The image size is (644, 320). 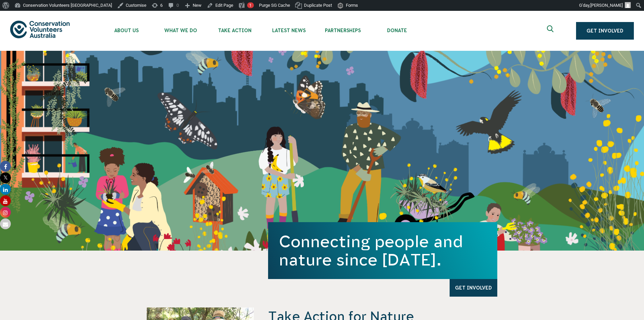 What do you see at coordinates (551, 31) in the screenshot?
I see `button: Expand search box Close search box` at bounding box center [551, 31].